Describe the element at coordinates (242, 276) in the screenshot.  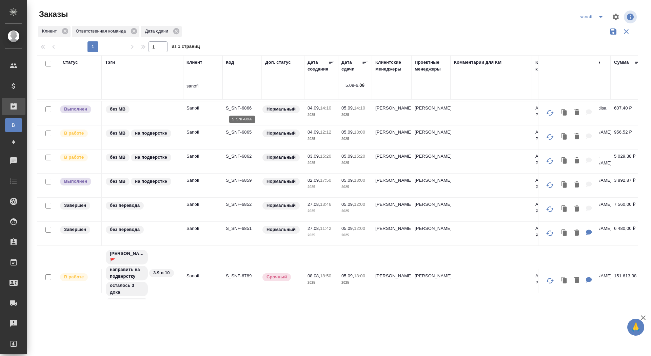
I see `p: S_SNF-6789` at that location.